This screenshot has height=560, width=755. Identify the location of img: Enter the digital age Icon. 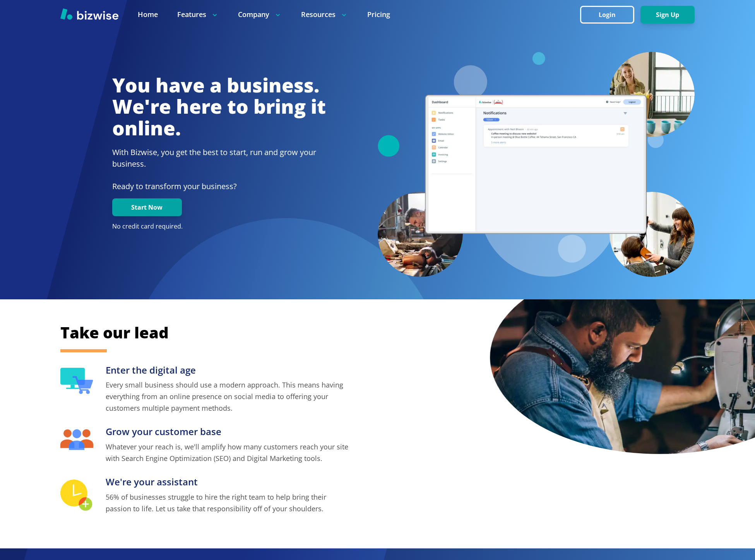
(76, 381).